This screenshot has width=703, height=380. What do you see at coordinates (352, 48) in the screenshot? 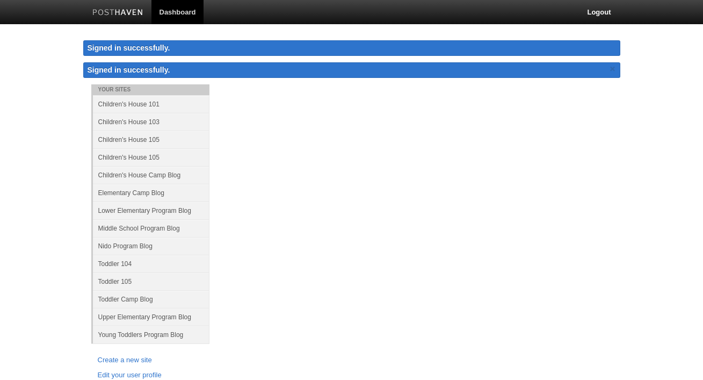
I see `div: Signed in successfully.` at bounding box center [352, 48].